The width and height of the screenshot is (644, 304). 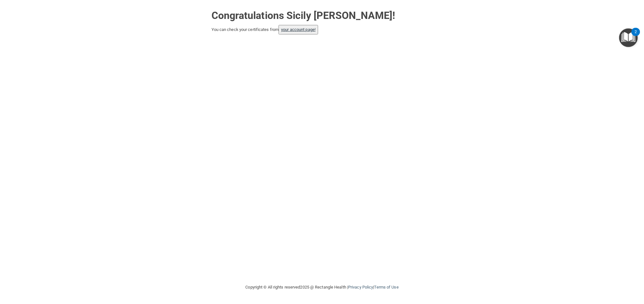 I want to click on div: Copyright © All rights reserved 2025 @ Rectangle Health | |, so click(x=322, y=287).